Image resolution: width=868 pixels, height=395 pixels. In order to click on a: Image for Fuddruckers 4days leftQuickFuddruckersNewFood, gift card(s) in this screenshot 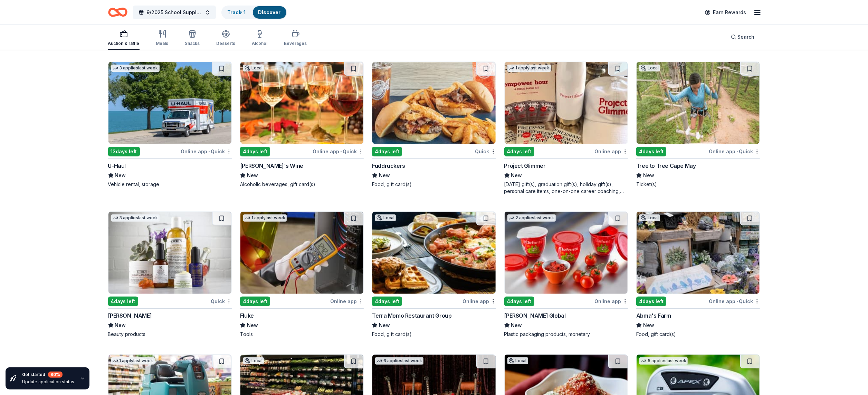, I will do `click(434, 125)`.